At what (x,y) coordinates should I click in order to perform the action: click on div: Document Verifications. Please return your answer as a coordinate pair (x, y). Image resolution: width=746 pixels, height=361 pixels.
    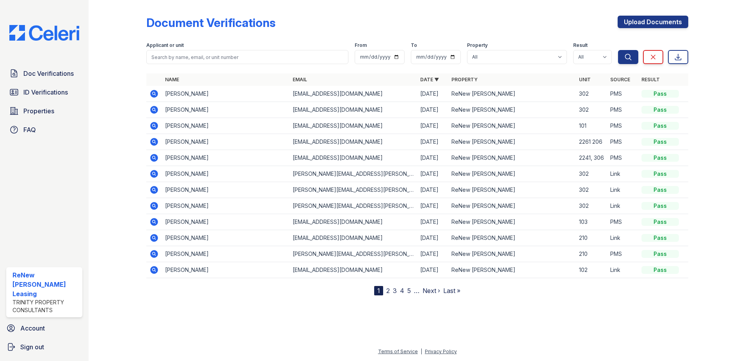
    Looking at the image, I should click on (211, 23).